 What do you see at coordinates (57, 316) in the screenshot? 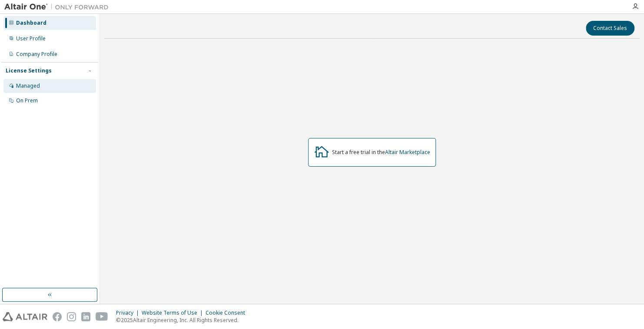
I see `img: facebook.svg` at bounding box center [57, 316].